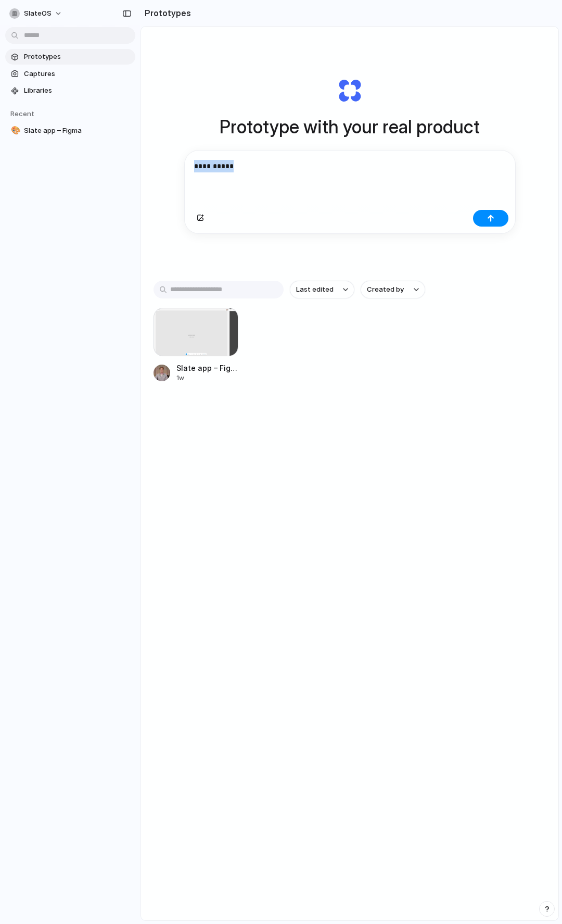 The width and height of the screenshot is (562, 924). I want to click on span: Slate app – Figma, so click(77, 131).